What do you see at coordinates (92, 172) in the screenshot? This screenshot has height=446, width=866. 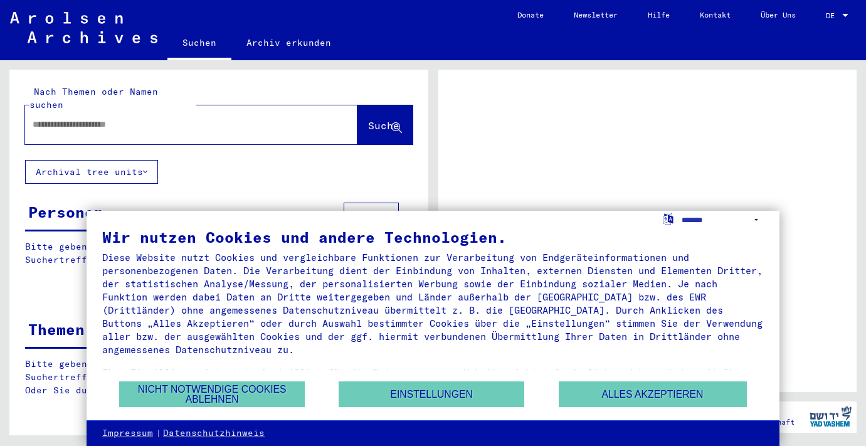 I see `button: Archival tree units` at bounding box center [92, 172].